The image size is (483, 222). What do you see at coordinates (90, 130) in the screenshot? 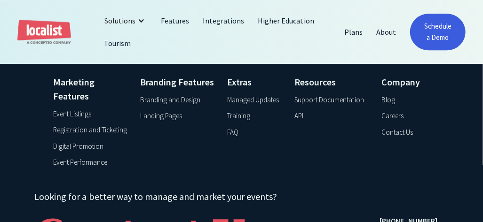
I see `div: Registration and Ticketing` at bounding box center [90, 130].